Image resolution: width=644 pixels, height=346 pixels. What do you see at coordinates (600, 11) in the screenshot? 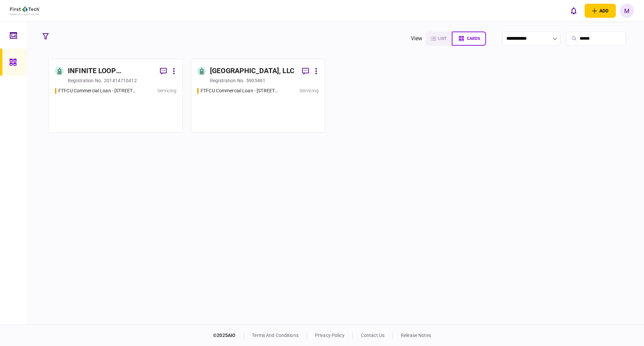
I see `button: open adding identity options` at bounding box center [600, 11].